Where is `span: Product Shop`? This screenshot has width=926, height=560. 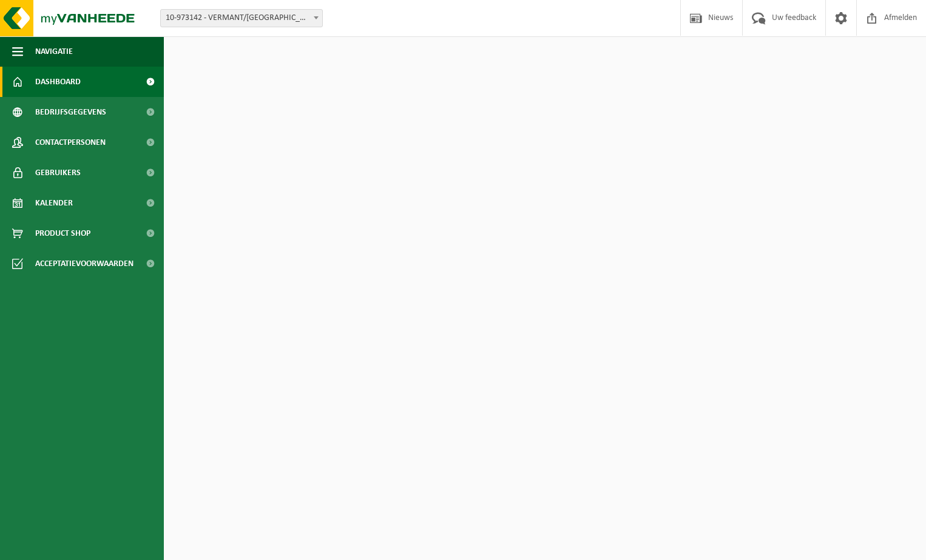 span: Product Shop is located at coordinates (62, 233).